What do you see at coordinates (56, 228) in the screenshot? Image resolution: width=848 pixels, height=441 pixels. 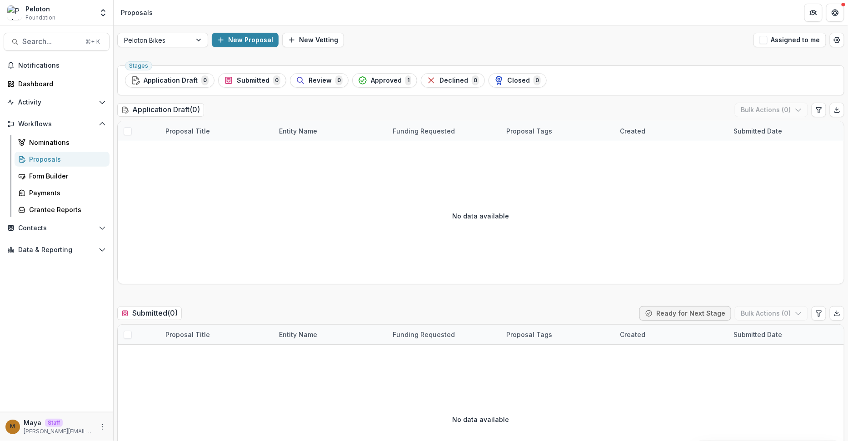 I see `span: Contacts` at bounding box center [56, 228].